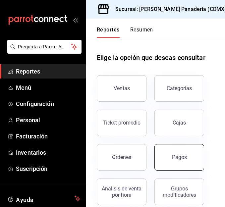 This screenshot has height=207, width=225. What do you see at coordinates (151, 58) in the screenshot?
I see `h1: Elige la opción que deseas consultar` at bounding box center [151, 58].